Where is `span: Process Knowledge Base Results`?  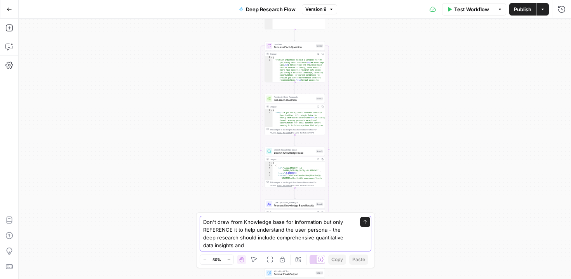
span: Process Knowledge Base Results is located at coordinates (294, 206).